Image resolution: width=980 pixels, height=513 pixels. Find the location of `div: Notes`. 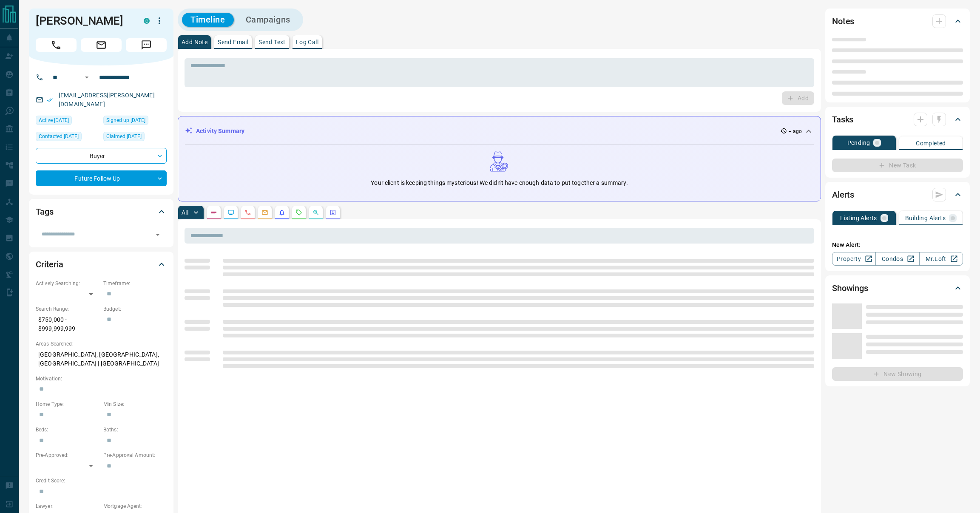

div: Notes is located at coordinates (897, 21).